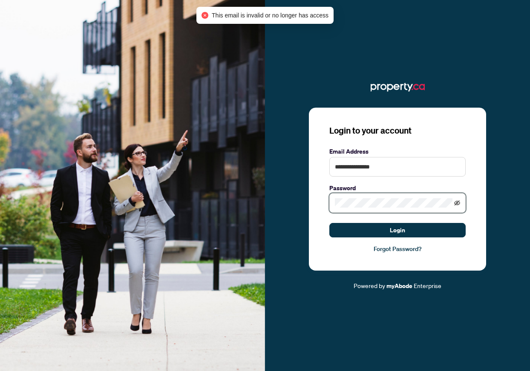 The height and width of the screenshot is (371, 530). I want to click on span: close-circle, so click(205, 15).